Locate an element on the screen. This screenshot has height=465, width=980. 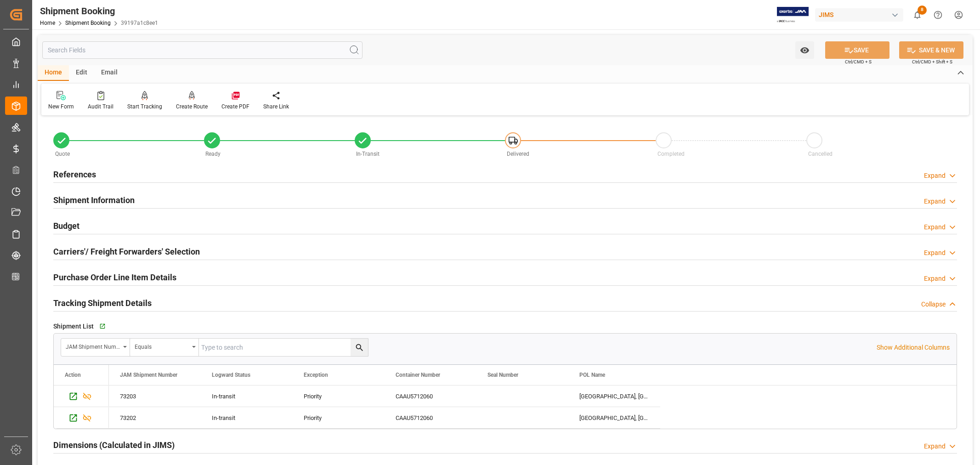
button: Help Center is located at coordinates (938, 15).